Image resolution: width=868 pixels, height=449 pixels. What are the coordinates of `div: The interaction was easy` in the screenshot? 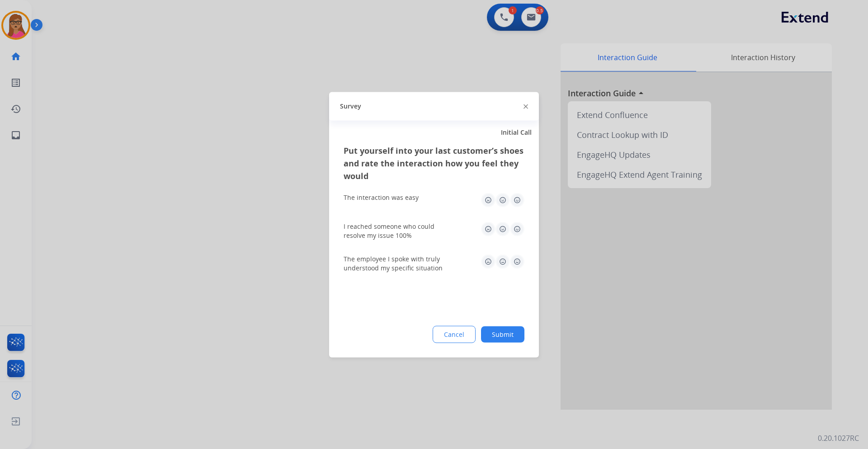 It's located at (382, 197).